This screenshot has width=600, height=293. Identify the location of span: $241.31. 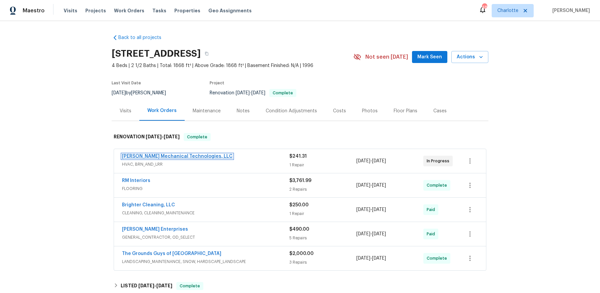
(298, 156).